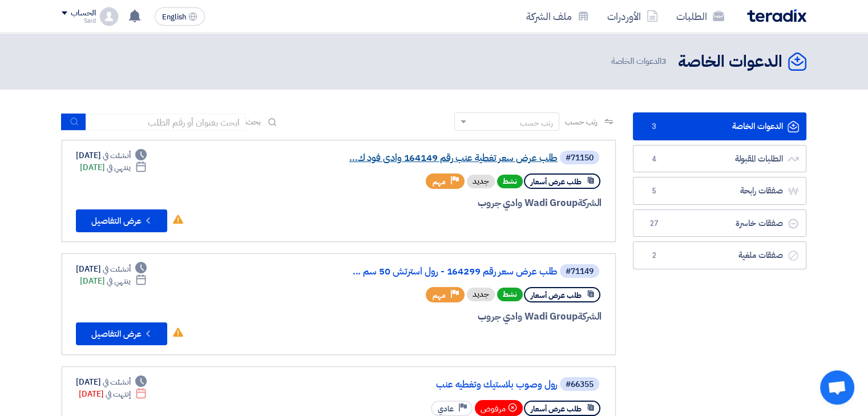 This screenshot has height=416, width=868. Describe the element at coordinates (581, 122) in the screenshot. I see `span: رتب حسب` at that location.